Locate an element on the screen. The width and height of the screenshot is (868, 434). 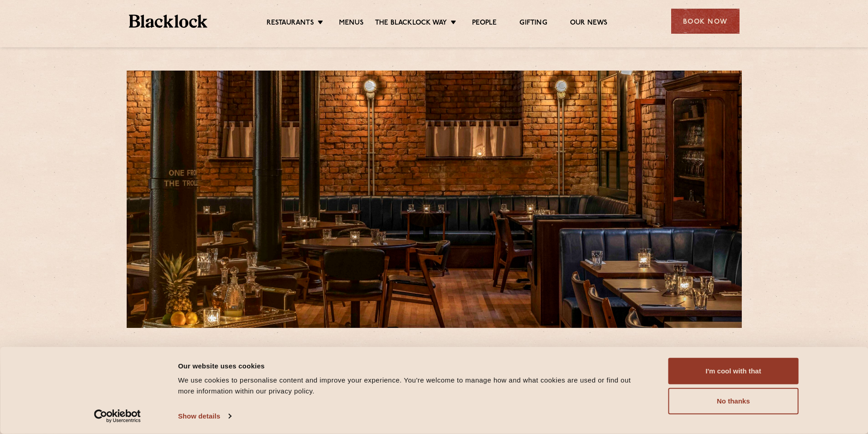
a: Restaurants is located at coordinates (290, 24).